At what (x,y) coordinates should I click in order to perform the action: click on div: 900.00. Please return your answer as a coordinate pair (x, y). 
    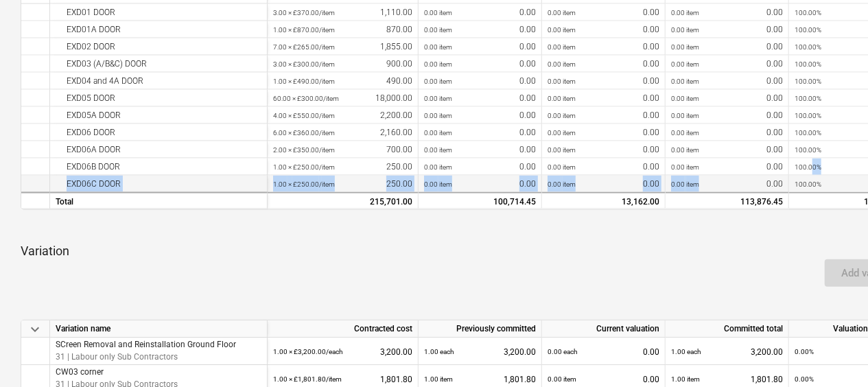
    Looking at the image, I should click on (342, 64).